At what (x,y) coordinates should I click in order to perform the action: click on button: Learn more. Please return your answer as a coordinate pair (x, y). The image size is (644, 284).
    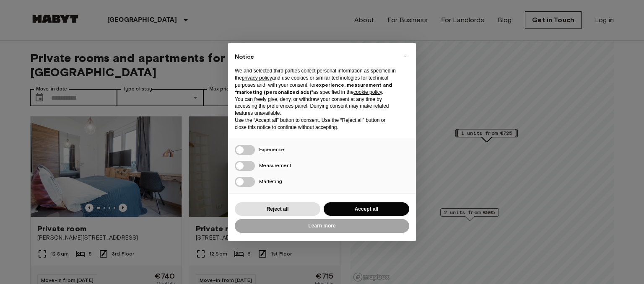
    Looking at the image, I should click on (322, 226).